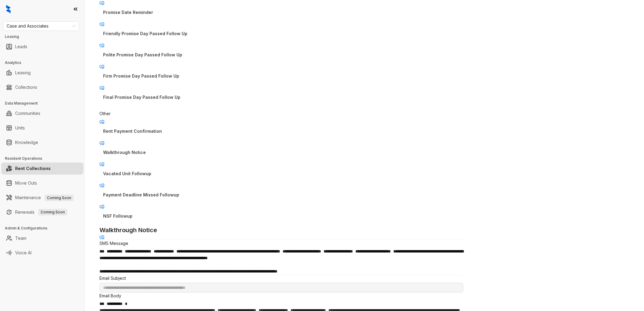 Image resolution: width=644 pixels, height=311 pixels. Describe the element at coordinates (42, 128) in the screenshot. I see `li: Units` at that location.